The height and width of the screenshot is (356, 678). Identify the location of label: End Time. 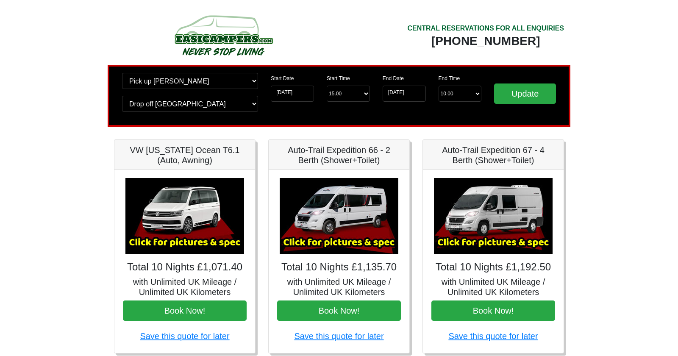
(449, 78).